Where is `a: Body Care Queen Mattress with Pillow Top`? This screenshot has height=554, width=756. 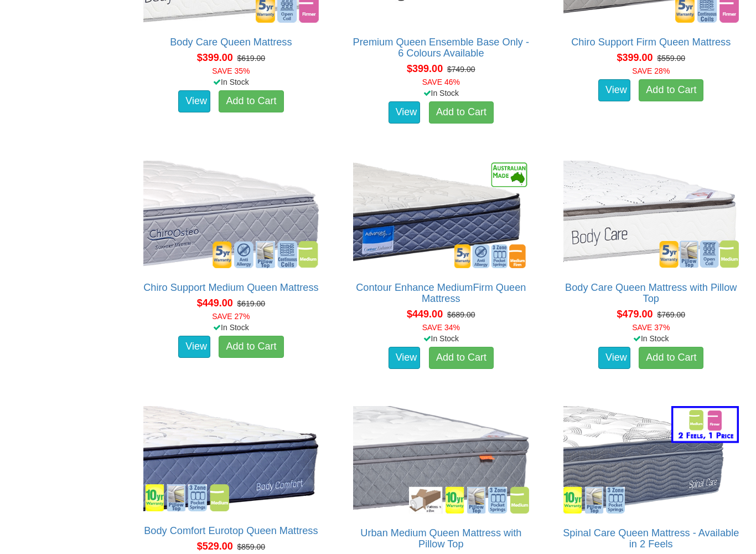 a: Body Care Queen Mattress with Pillow Top is located at coordinates (651, 294).